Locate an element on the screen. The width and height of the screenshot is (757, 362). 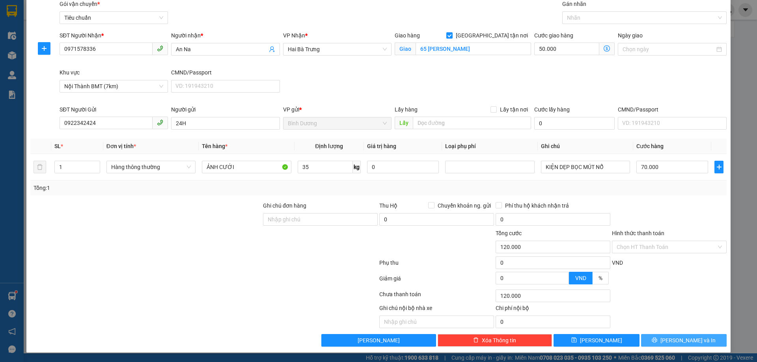
input: Dọc đường is located at coordinates (472, 123).